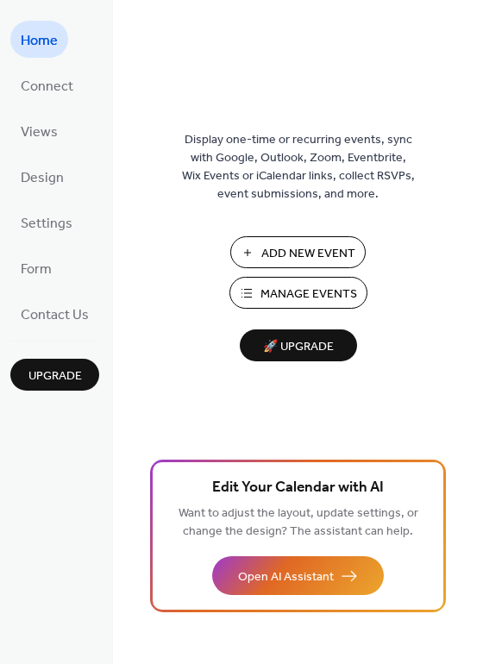 The image size is (483, 664). What do you see at coordinates (47, 86) in the screenshot?
I see `span: Connect` at bounding box center [47, 86].